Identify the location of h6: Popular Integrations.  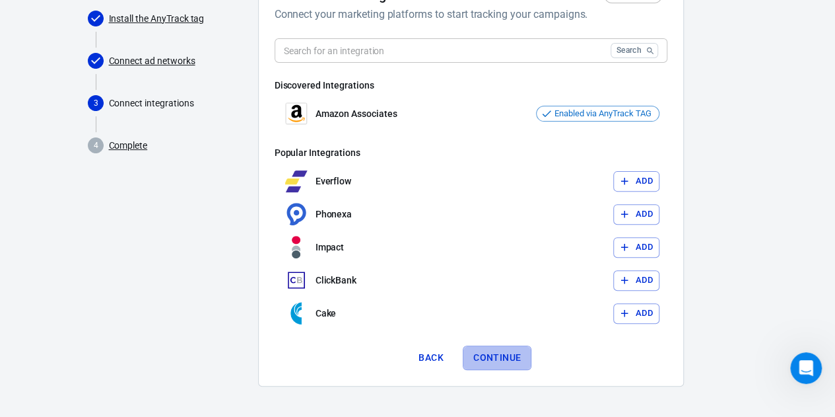
(471, 152).